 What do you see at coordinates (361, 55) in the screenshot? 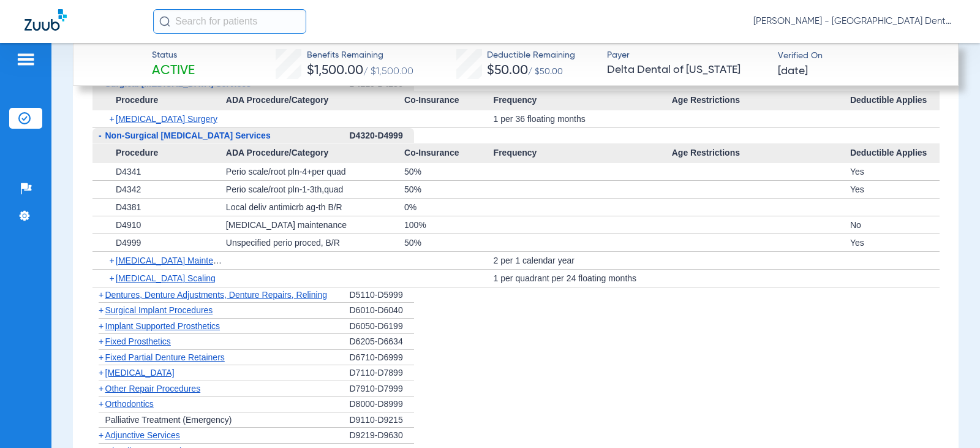
I see `span: Benefits Remaining` at bounding box center [361, 55].